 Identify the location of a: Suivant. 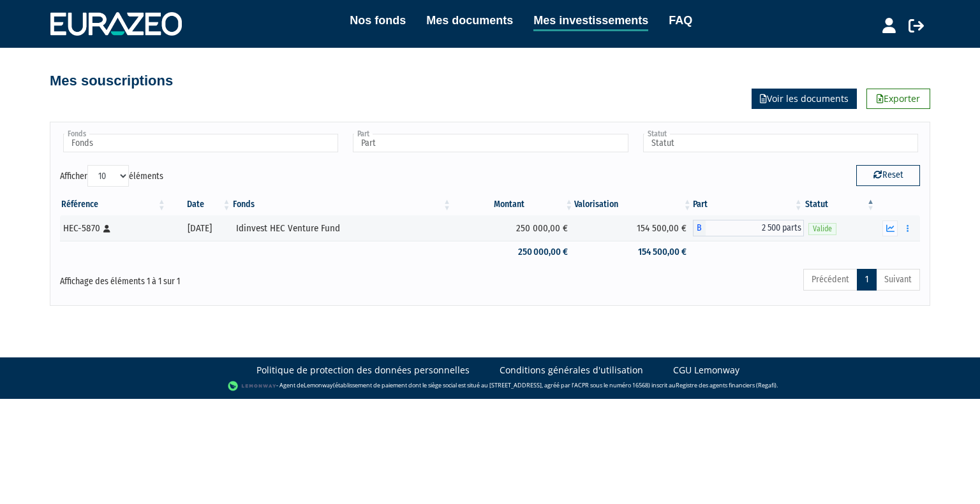
(898, 280).